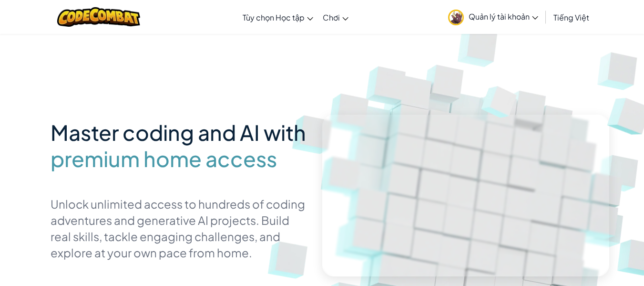 The width and height of the screenshot is (644, 286). Describe the element at coordinates (278, 17) in the screenshot. I see `a: Tùy chọn Học tập` at that location.